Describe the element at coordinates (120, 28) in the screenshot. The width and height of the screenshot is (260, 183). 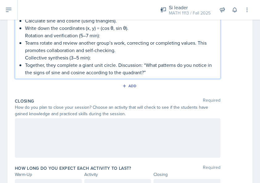
I see `p: Write down the coordinates (x, y) = (cos θ, sin θ).` at that location.